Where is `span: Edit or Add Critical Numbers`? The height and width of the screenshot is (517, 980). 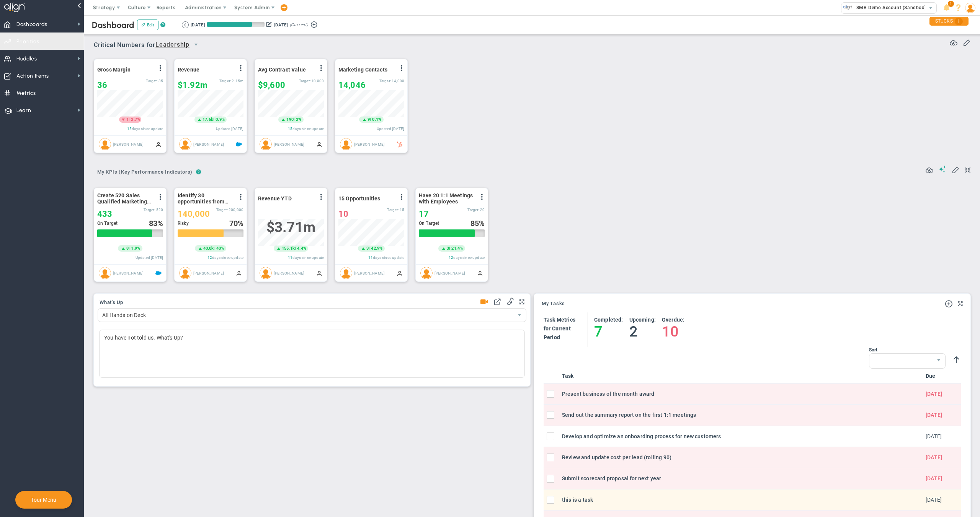
span: Edit or Add Critical Numbers is located at coordinates (966, 42).